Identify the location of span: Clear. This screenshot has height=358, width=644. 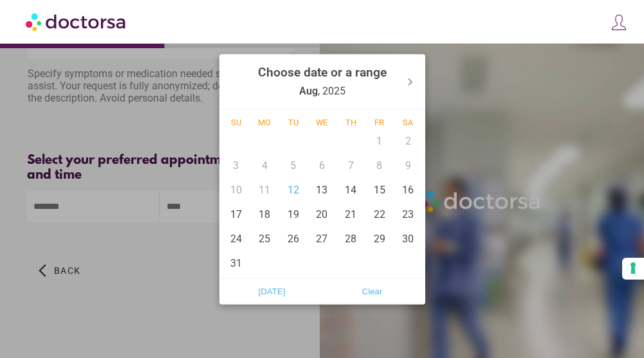
(373, 291).